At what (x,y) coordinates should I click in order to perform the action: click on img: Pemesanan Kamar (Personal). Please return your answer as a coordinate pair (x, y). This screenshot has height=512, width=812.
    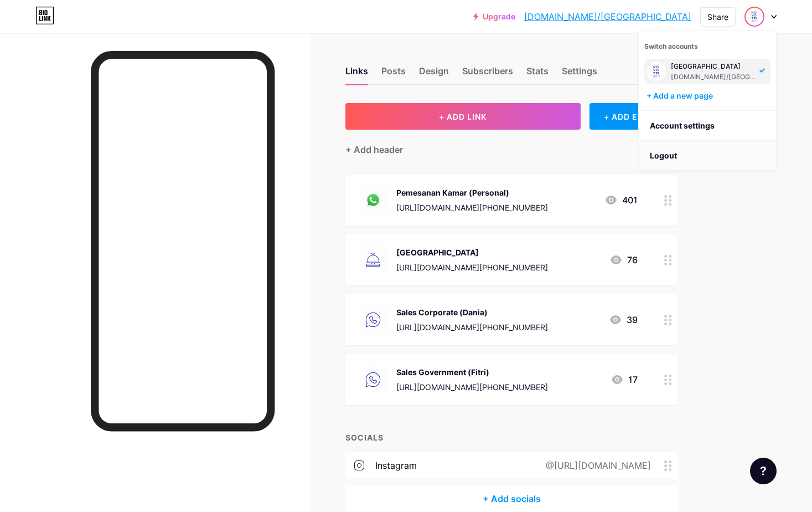
    Looking at the image, I should click on (373, 200).